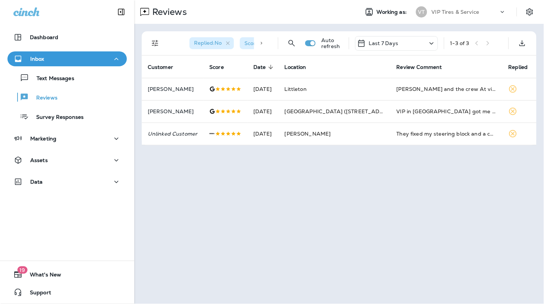  What do you see at coordinates (37, 182) in the screenshot?
I see `p: Data` at bounding box center [37, 182].